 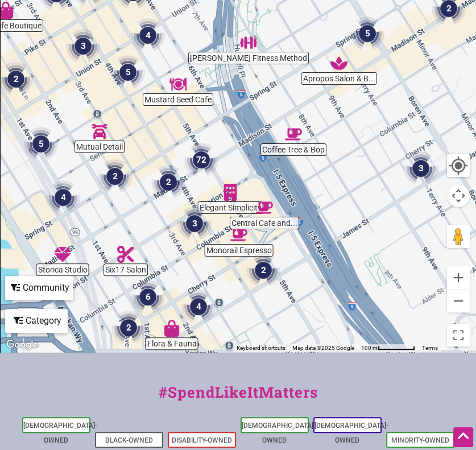 I want to click on div: 6, so click(x=148, y=297).